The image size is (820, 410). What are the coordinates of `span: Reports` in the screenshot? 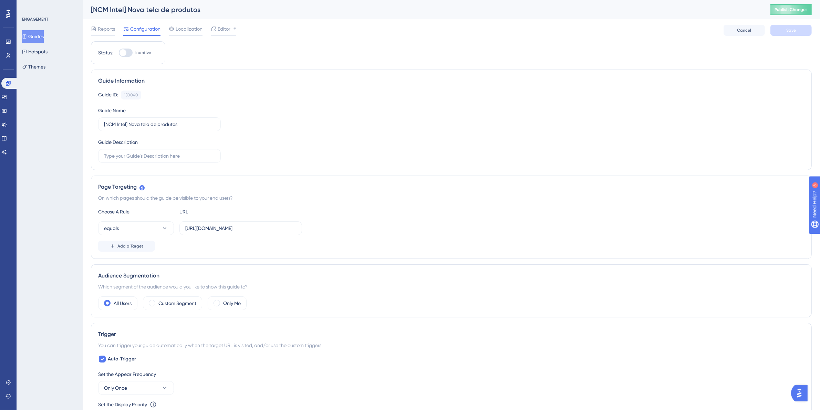 It's located at (106, 29).